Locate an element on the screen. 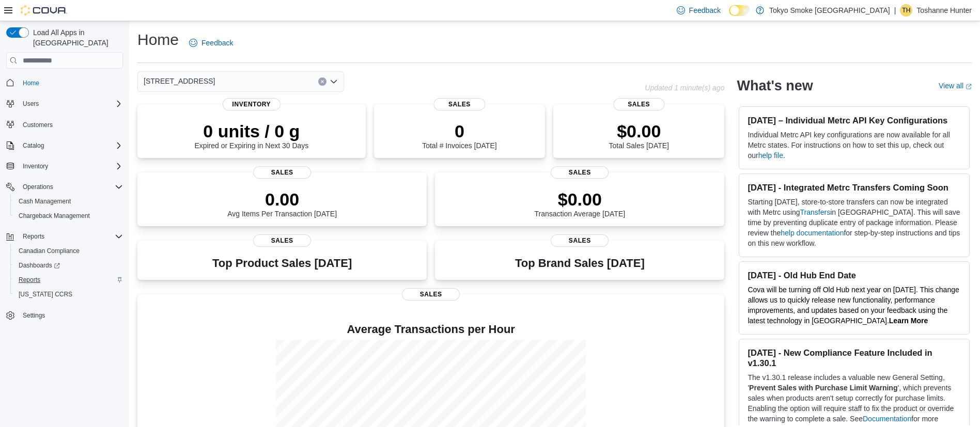  strong: Prevent Sales with Purchase Limit Warning is located at coordinates (823, 388).